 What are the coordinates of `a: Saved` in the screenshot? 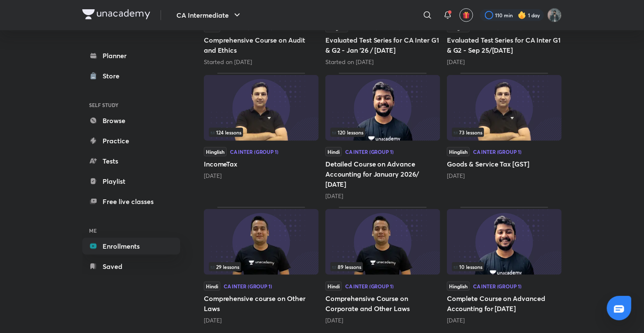 It's located at (131, 266).